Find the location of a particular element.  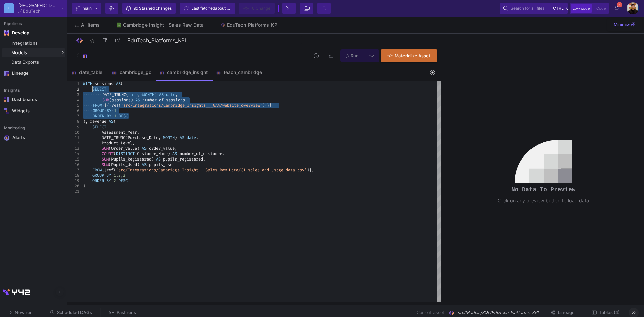

div: 18 is located at coordinates (74, 175).